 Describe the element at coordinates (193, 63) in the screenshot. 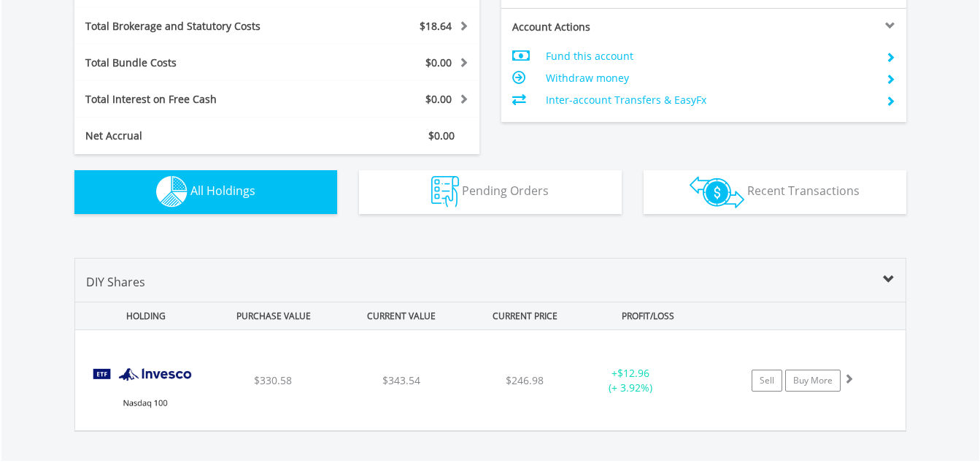

I see `div: Total Bundle Costs` at that location.